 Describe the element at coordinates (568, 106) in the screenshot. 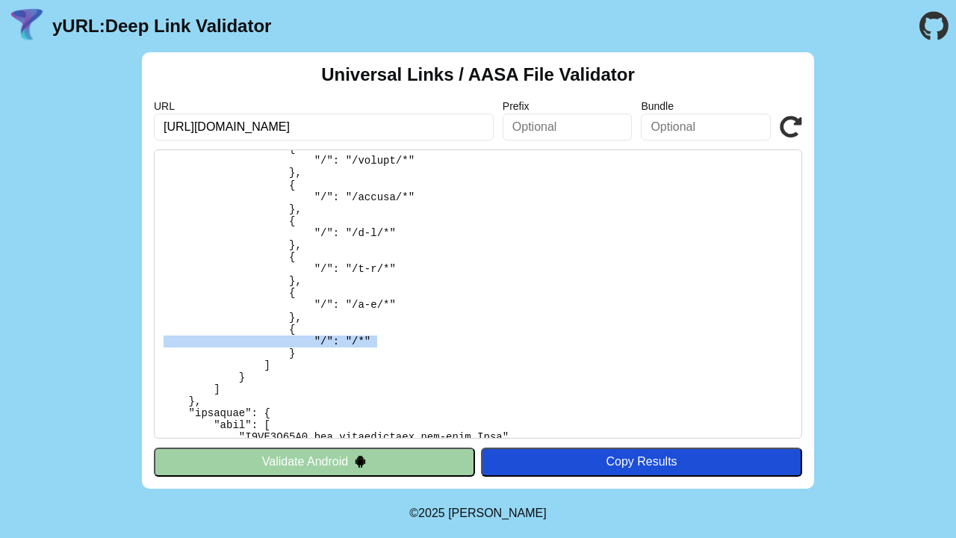

I see `label: Prefix` at that location.